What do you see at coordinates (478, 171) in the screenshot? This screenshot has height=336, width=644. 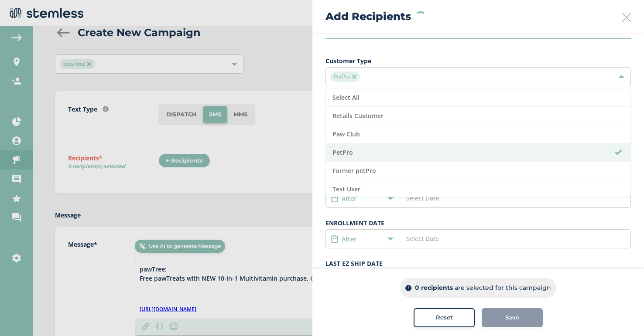 I see `li: Former petPro` at bounding box center [478, 171].